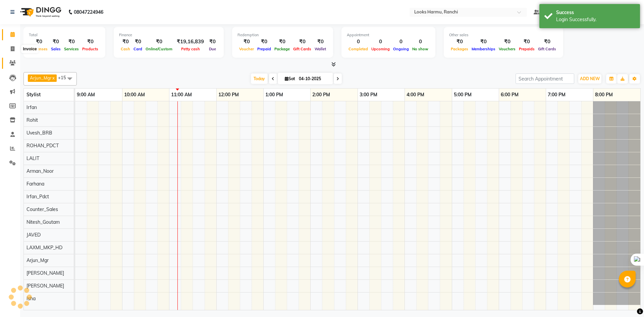  Describe the element at coordinates (368, 95) in the screenshot. I see `a: 3:00 PM` at that location.